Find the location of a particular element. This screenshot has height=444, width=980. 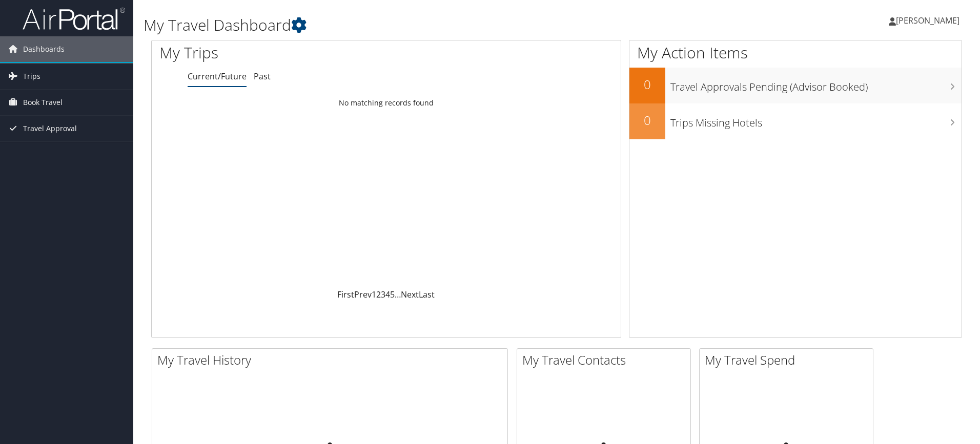

a: Last is located at coordinates (426, 295).